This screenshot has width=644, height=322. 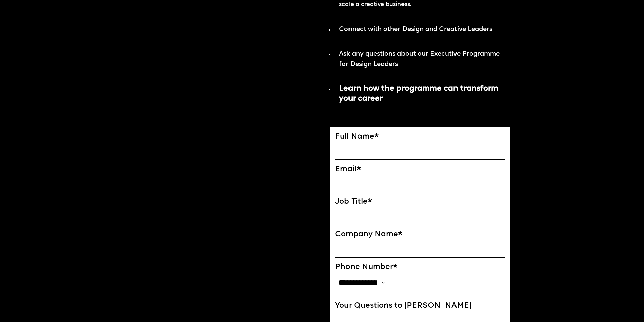 I want to click on strong: Ask any questions about our Executive Programme for Design Leaders, so click(x=419, y=60).